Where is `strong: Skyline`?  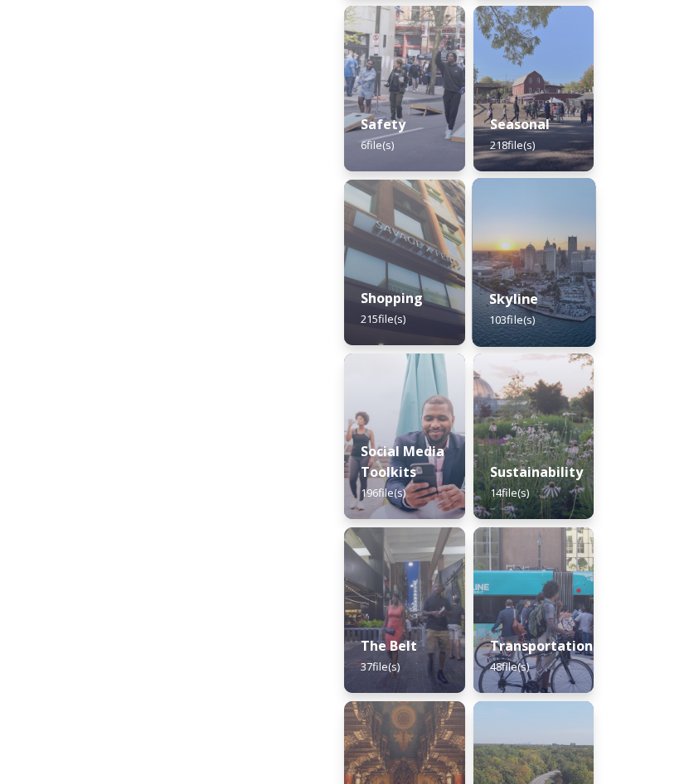 strong: Skyline is located at coordinates (512, 299).